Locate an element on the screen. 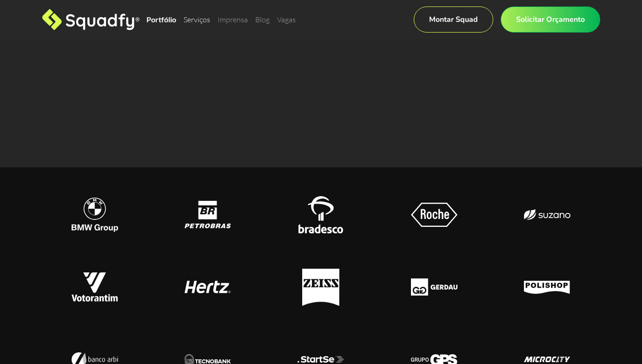 The width and height of the screenshot is (642, 364). a: Portfólio is located at coordinates (161, 19).